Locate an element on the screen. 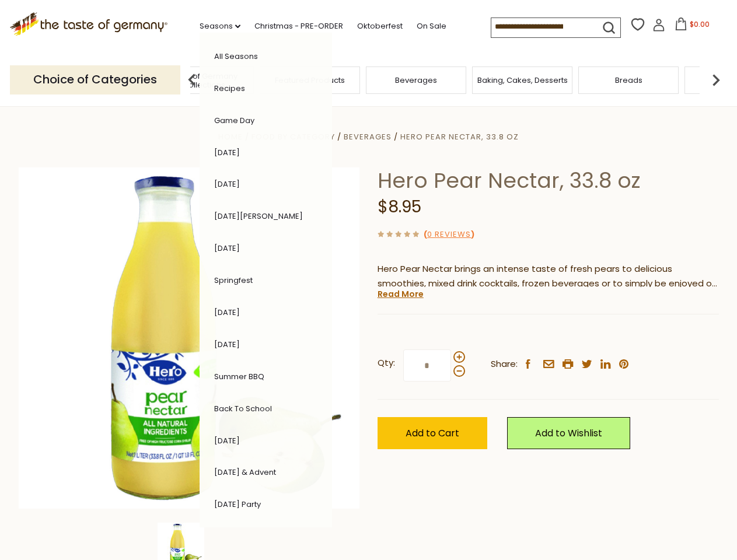 This screenshot has height=560, width=737. a: Springfest is located at coordinates (233, 280).